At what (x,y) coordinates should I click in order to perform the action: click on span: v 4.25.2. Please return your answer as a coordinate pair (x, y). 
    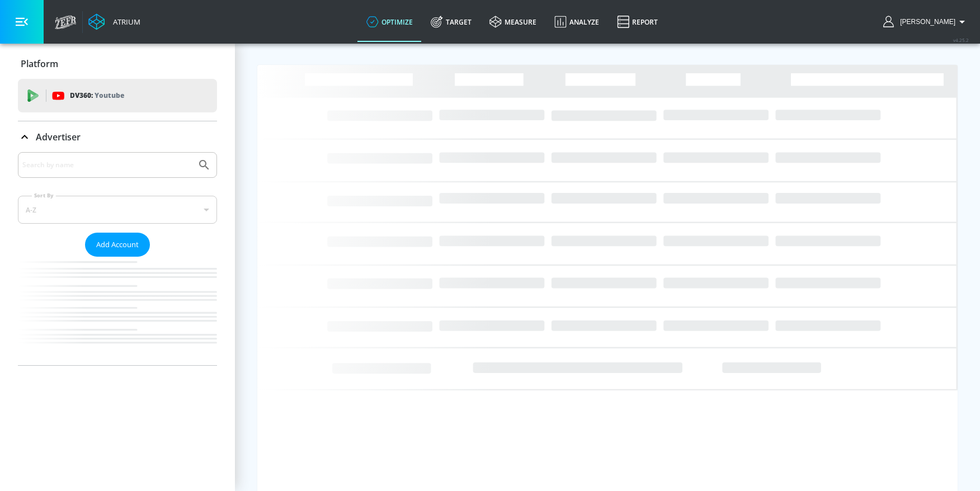
    Looking at the image, I should click on (961, 40).